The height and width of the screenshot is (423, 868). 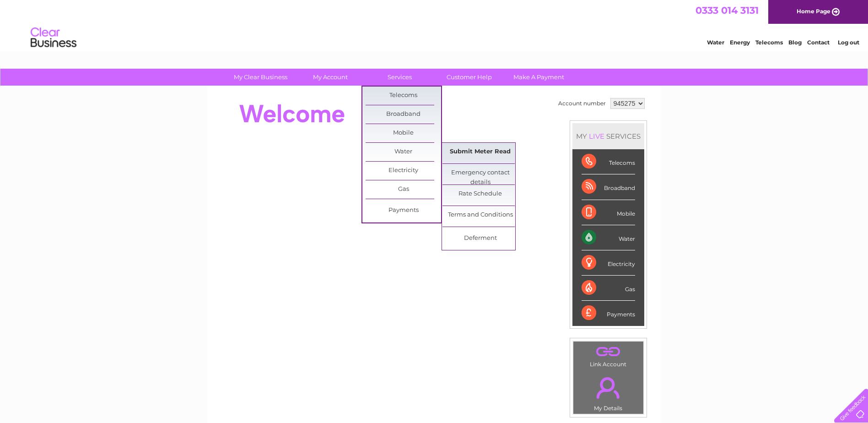 I want to click on div: Payments, so click(x=608, y=313).